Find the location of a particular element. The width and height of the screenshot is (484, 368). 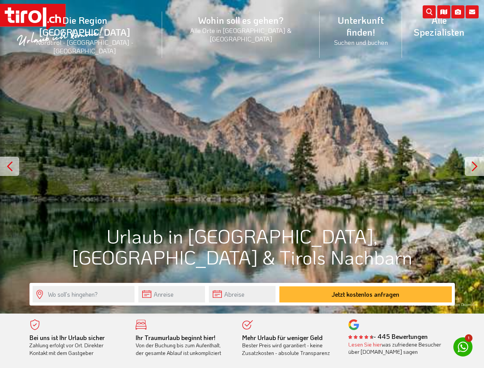

div: Von der Buchung bis zum Aufenthalt, der gesamte Ablauf ist unkompliziert is located at coordinates (183, 346).